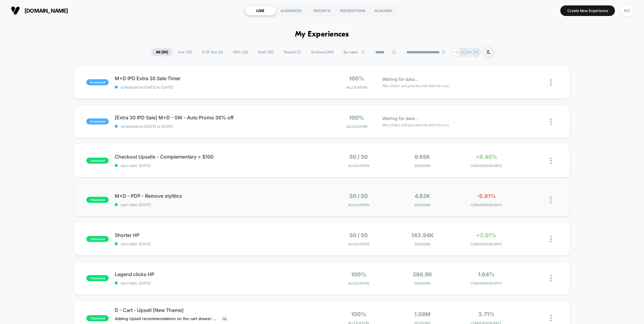 The image size is (644, 324). I want to click on span: Checkout Upsells - Complementary < $100, so click(218, 156).